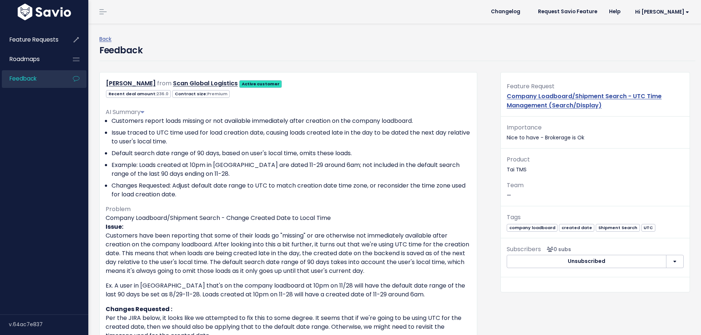 The width and height of the screenshot is (701, 335). I want to click on a: Roadmaps, so click(31, 59).